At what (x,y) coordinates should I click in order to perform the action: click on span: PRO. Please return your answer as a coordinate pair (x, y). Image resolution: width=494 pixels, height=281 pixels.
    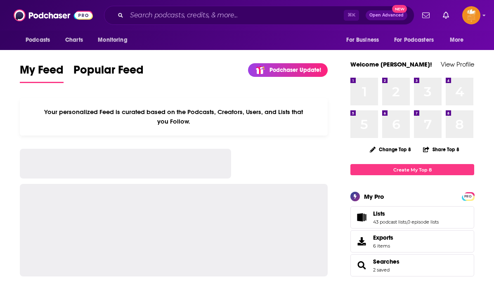
    Looking at the image, I should click on (468, 196).